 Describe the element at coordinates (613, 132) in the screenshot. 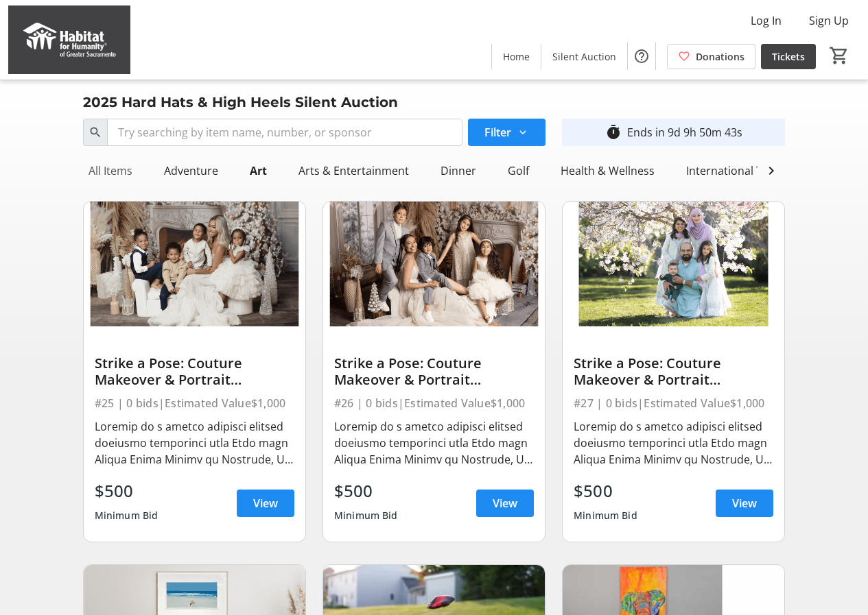

I see `mat-icon: timer_outline` at that location.